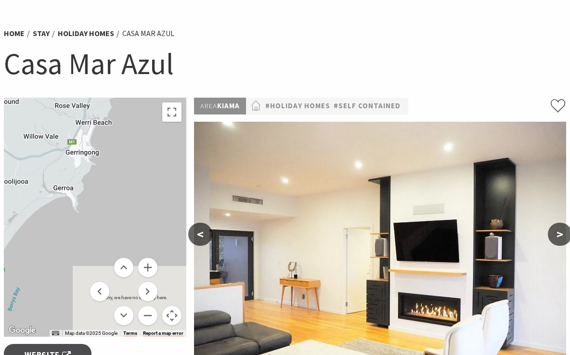 This screenshot has height=355, width=570. Describe the element at coordinates (14, 33) in the screenshot. I see `a: Home` at that location.